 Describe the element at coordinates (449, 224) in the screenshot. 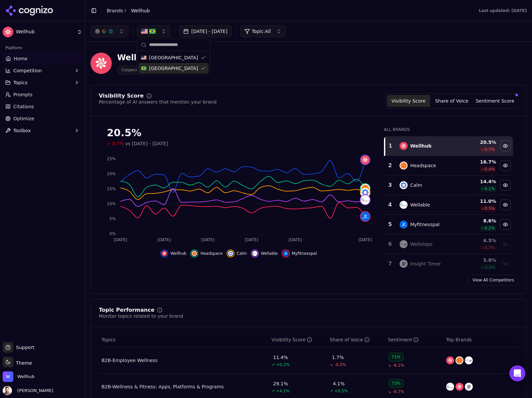

I see `tr: 5myfitnesspalMyfitnesspal8.6%0.2%Hide myfitnesspal data` at that location.